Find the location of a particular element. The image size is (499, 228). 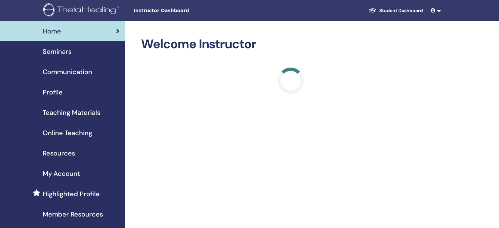

span: Profile is located at coordinates (52, 92).